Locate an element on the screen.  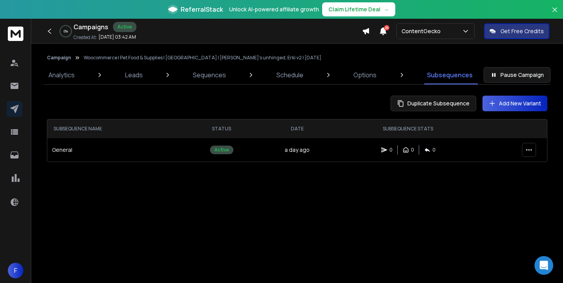
span: F is located at coordinates (16, 271).